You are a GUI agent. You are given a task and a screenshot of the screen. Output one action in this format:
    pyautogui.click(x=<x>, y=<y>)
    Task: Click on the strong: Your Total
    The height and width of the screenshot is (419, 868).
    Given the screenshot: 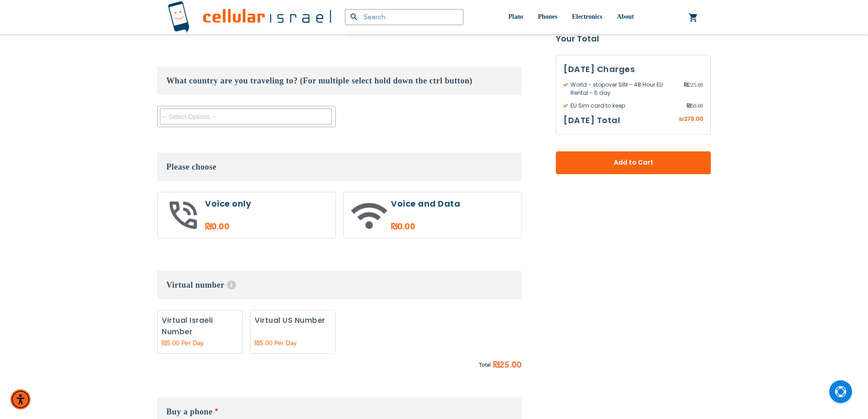 What is the action you would take?
    pyautogui.click(x=633, y=38)
    